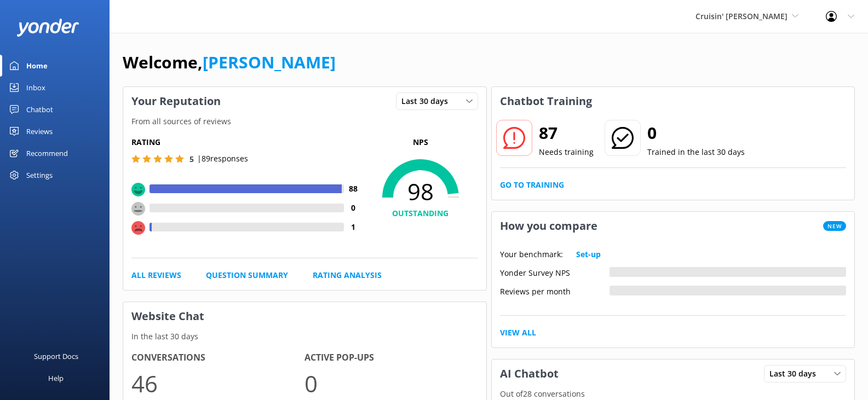 The height and width of the screenshot is (400, 868). Describe the element at coordinates (555, 272) in the screenshot. I see `div: Yonder Survey NPS` at that location.